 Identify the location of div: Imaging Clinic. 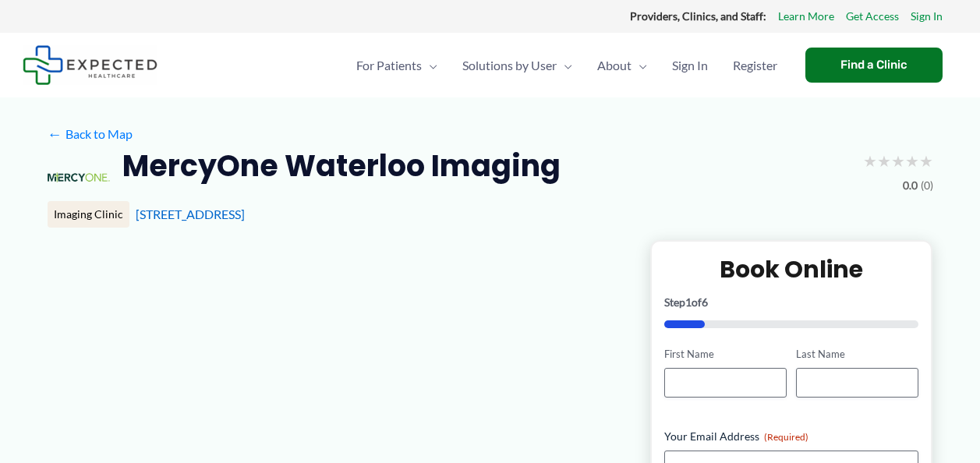
(88, 214).